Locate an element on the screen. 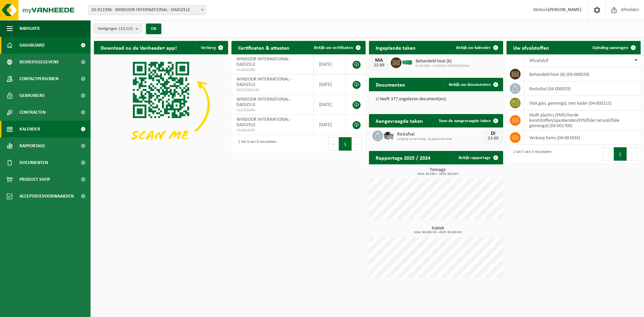  h3: Kubiek is located at coordinates (438, 230).